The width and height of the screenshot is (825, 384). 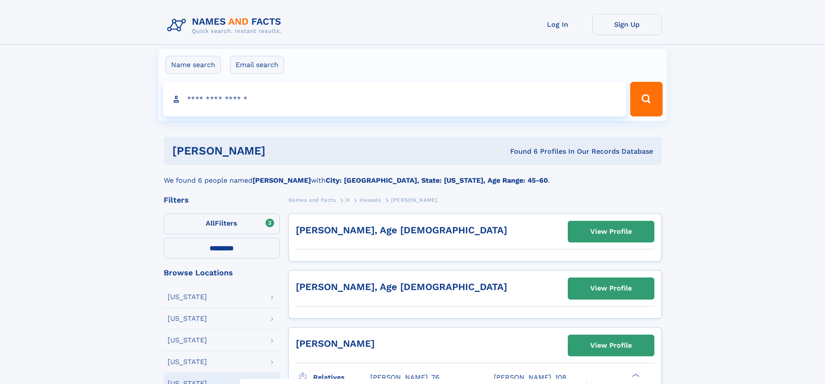 I want to click on img: Logo Names and Facts, so click(x=226, y=26).